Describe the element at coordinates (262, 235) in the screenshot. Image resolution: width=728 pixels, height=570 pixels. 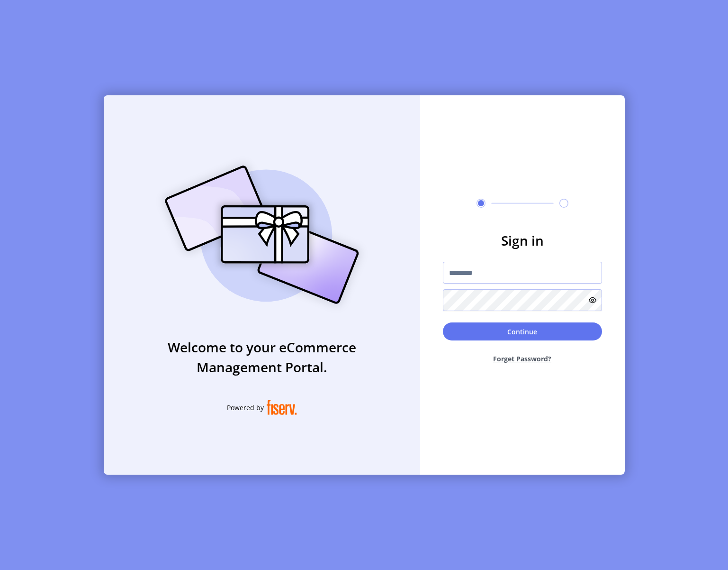
I see `img: card_Illustration.svg` at that location.